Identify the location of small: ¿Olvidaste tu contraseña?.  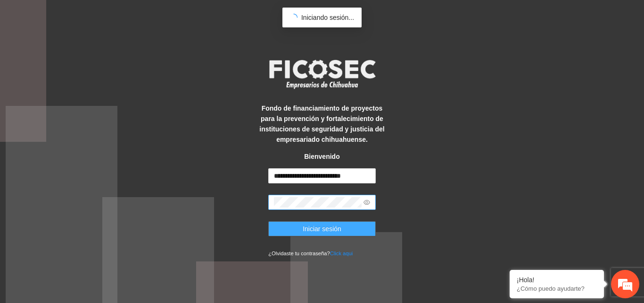
(310, 253).